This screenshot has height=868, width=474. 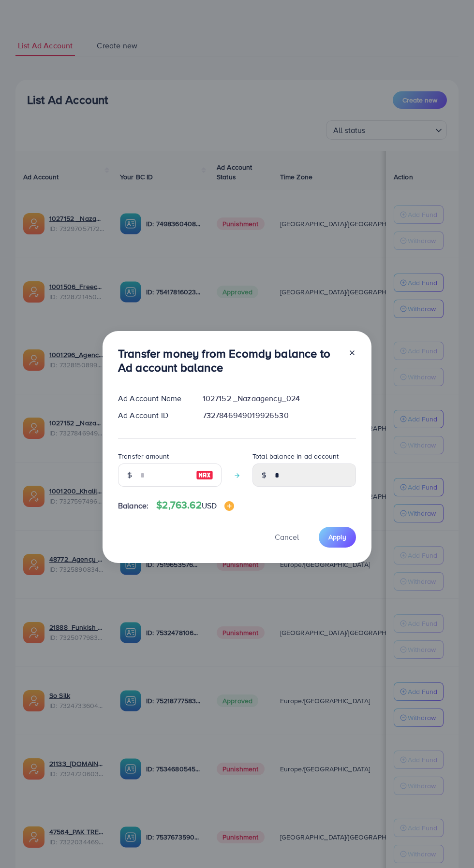 What do you see at coordinates (295, 456) in the screenshot?
I see `label: Total balance in ad account` at bounding box center [295, 456].